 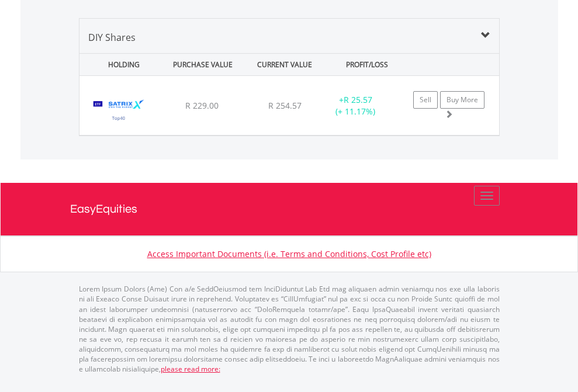 What do you see at coordinates (355, 106) in the screenshot?
I see `div: + (+ 11.17%)` at bounding box center [355, 106].